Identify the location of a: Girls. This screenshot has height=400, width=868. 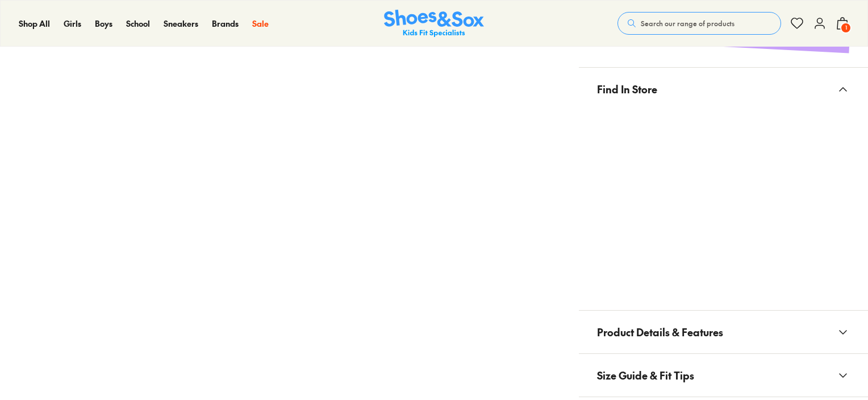
(72, 23).